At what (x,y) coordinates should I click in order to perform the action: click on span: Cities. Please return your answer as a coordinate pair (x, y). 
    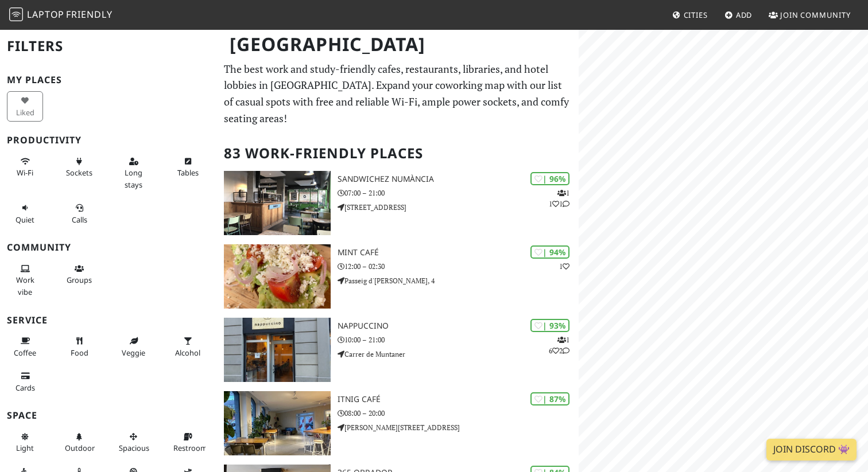
    Looking at the image, I should click on (695, 15).